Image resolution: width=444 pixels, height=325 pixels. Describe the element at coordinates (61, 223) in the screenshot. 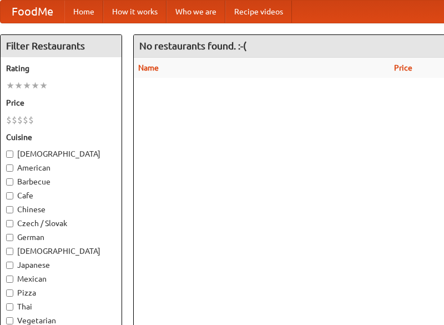

I see `label: Czech / Slovak` at that location.